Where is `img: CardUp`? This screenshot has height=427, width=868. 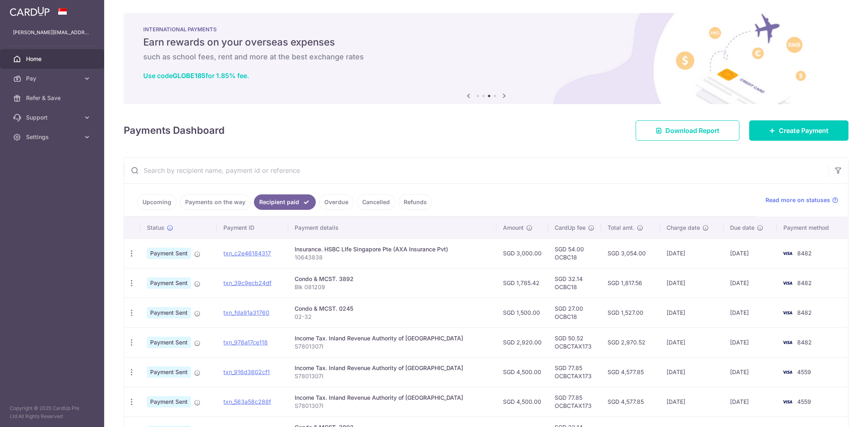 img: CardUp is located at coordinates (30, 11).